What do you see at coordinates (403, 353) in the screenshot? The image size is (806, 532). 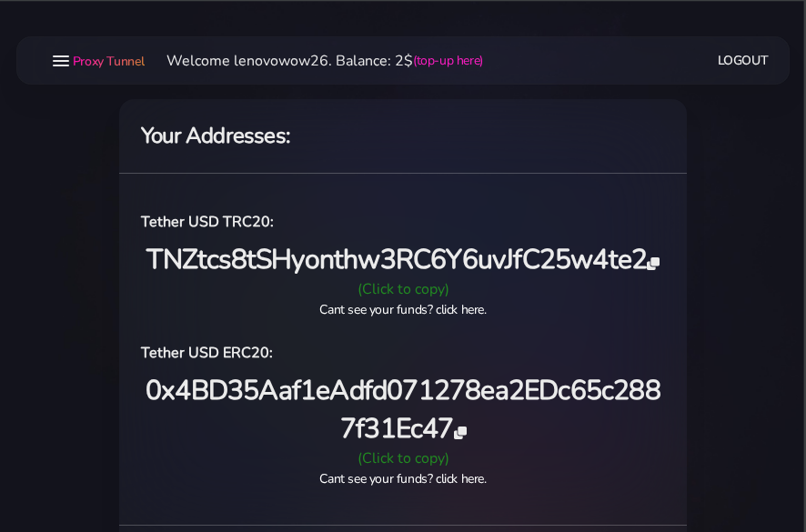 I see `h6: Tether USD ERC20:` at bounding box center [403, 353].